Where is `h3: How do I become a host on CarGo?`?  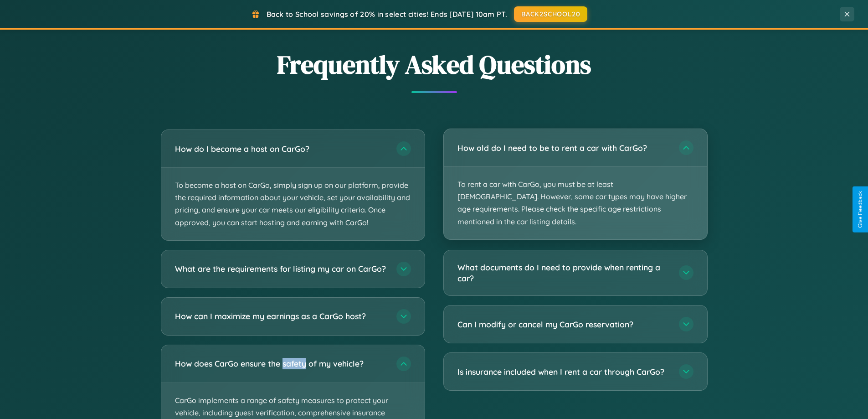
h3: How do I become a host on CarGo? is located at coordinates (281, 149).